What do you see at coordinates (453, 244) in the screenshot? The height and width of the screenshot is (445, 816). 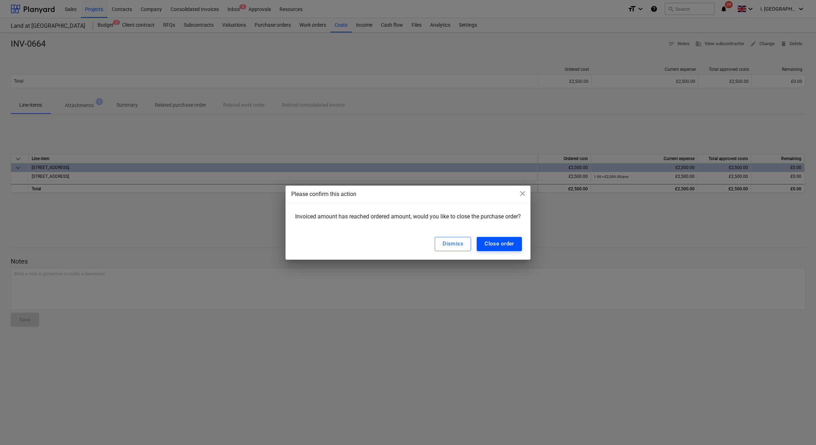 I see `button: Dismiss` at bounding box center [453, 244].